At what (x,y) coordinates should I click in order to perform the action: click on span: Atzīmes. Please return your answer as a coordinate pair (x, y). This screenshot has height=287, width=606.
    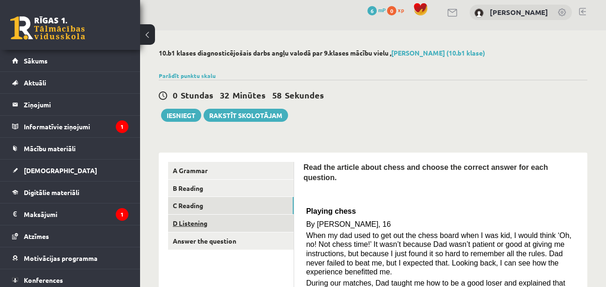
    Looking at the image, I should click on (36, 236).